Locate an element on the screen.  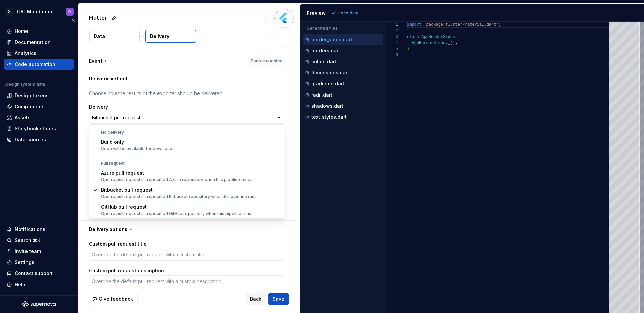
span: Bitbucket pull request is located at coordinates (127, 190).